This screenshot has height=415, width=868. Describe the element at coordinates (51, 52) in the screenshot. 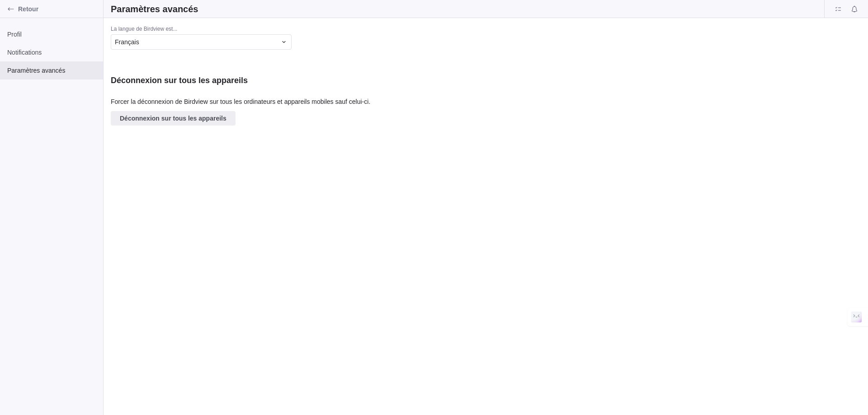

I see `span: Notifications` at that location.